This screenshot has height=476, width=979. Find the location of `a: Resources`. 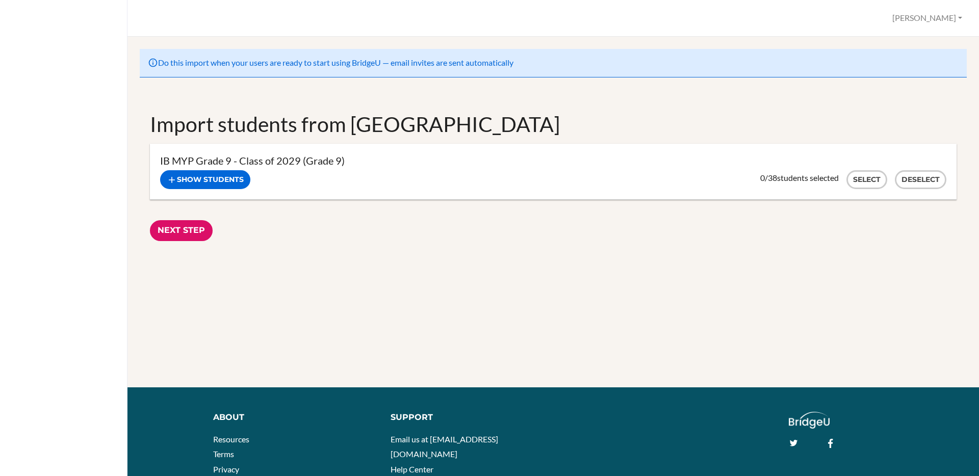

a: Resources is located at coordinates (231, 439).